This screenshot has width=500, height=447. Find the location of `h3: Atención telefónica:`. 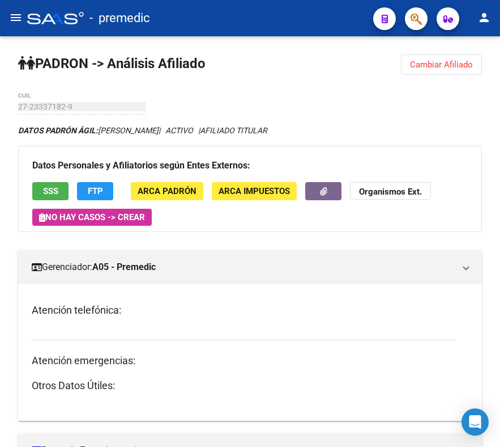

h3: Atención telefónica: is located at coordinates (243, 310).